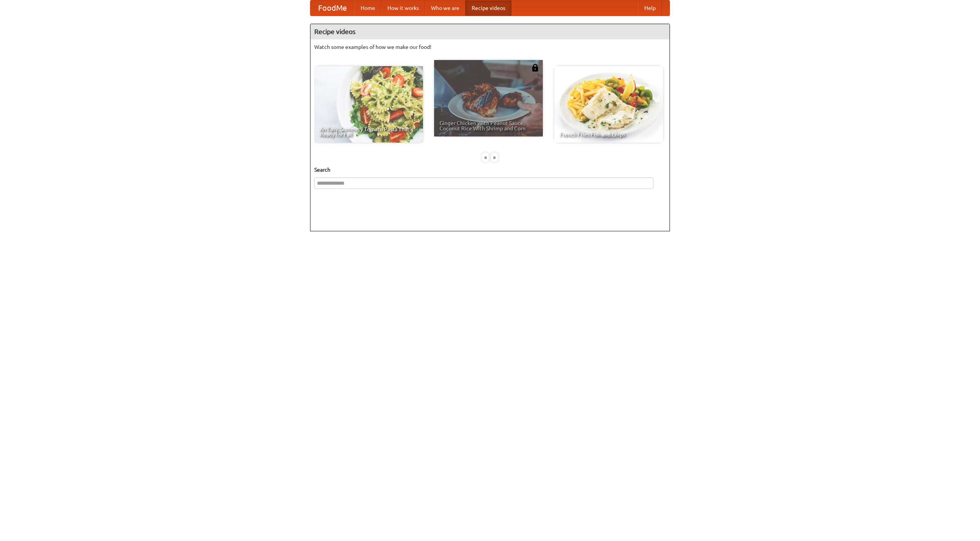  I want to click on a: Who we are, so click(446, 8).